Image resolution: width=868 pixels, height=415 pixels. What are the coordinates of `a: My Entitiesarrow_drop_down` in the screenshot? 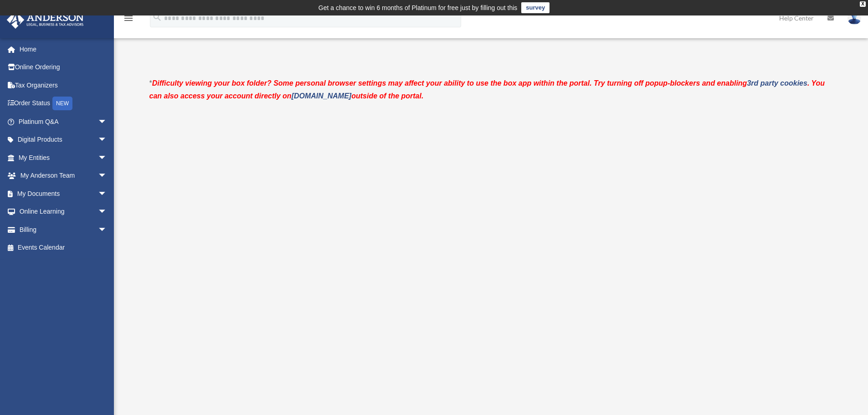 It's located at (63, 158).